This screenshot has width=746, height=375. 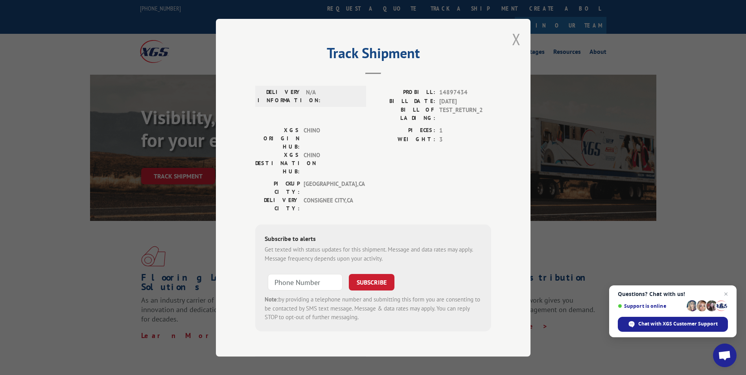 What do you see at coordinates (404, 92) in the screenshot?
I see `label: PROBILL:` at bounding box center [404, 92].